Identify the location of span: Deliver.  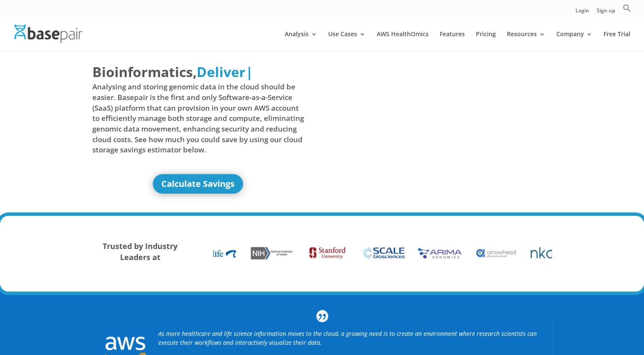
(221, 72).